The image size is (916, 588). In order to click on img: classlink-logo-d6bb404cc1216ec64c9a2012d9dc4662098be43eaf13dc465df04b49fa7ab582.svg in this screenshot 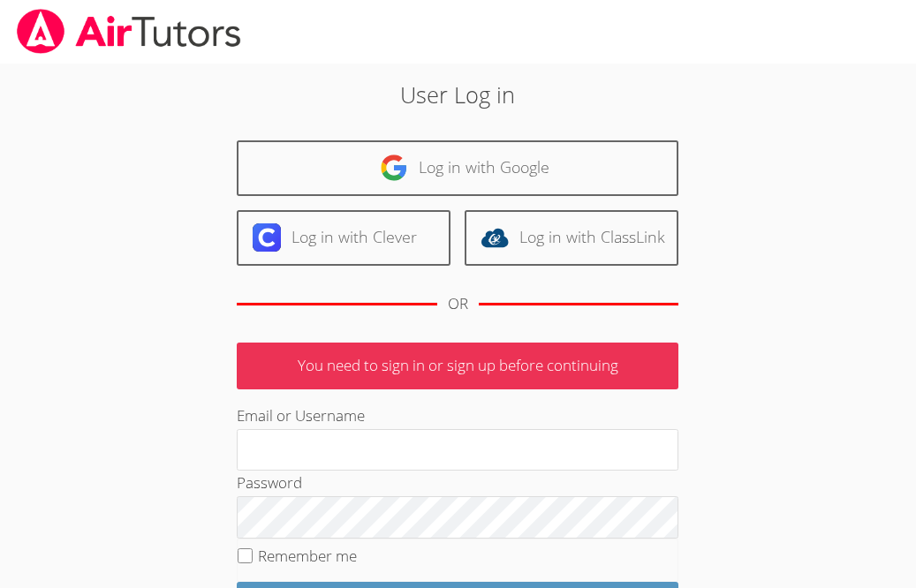, I will do `click(494, 238)`.